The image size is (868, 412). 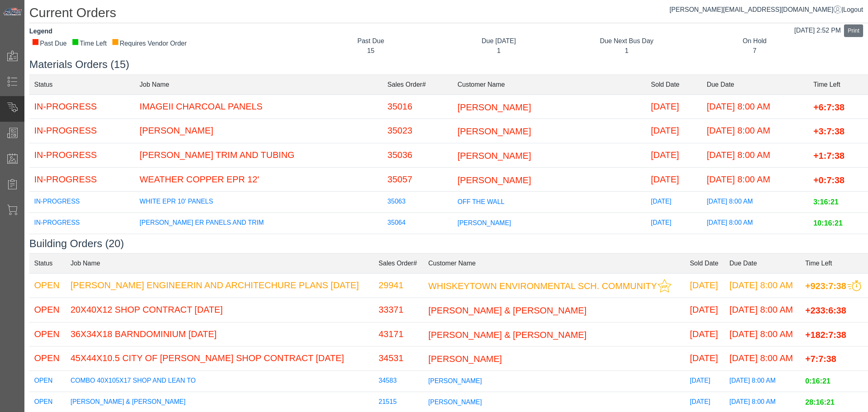 I want to click on td: 35064, so click(x=418, y=224).